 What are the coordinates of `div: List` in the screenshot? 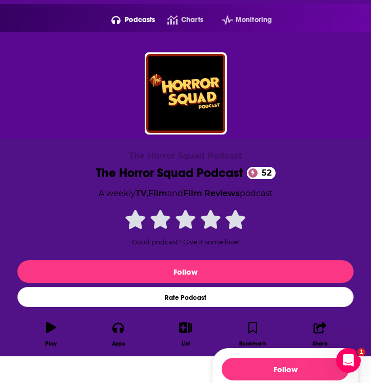 It's located at (186, 343).